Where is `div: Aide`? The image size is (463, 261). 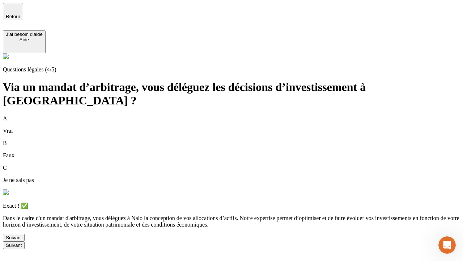
div: Aide is located at coordinates (24, 39).